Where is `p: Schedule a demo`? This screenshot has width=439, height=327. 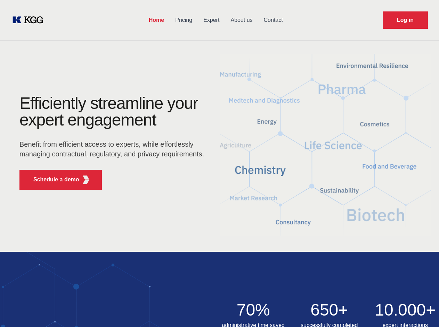
p: Schedule a demo is located at coordinates (56, 180).